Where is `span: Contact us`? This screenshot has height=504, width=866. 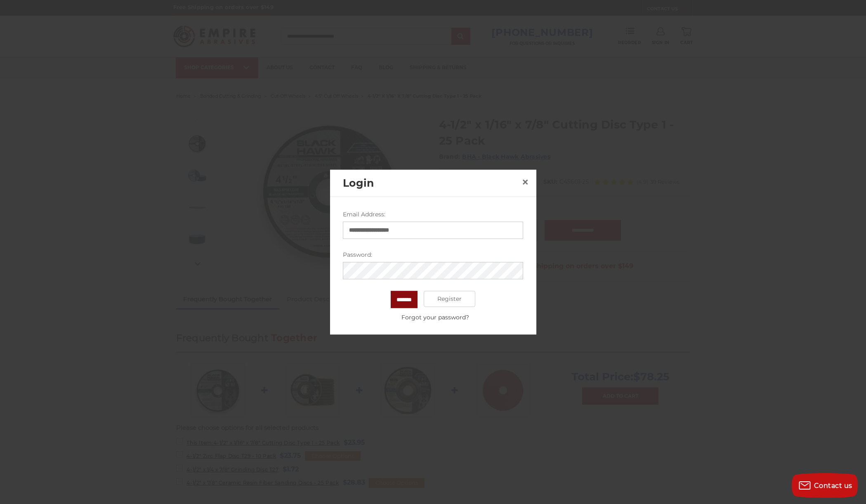
span: Contact us is located at coordinates (833, 486).